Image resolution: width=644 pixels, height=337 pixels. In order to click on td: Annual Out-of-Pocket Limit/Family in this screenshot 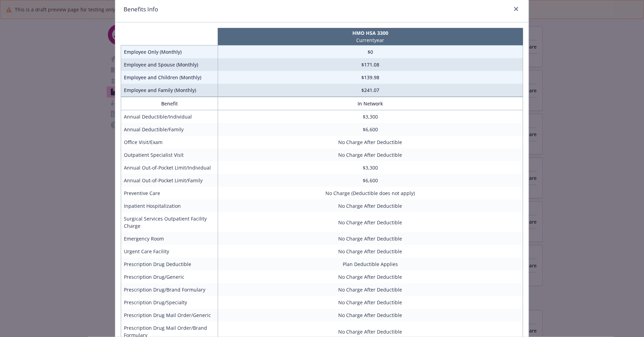, I will do `click(169, 180)`.